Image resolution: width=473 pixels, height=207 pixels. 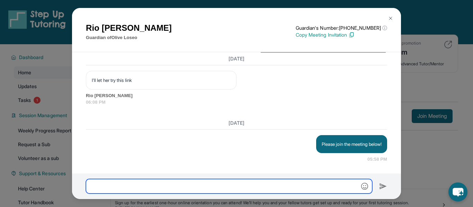 I want to click on img: Copy Icon, so click(x=351, y=35).